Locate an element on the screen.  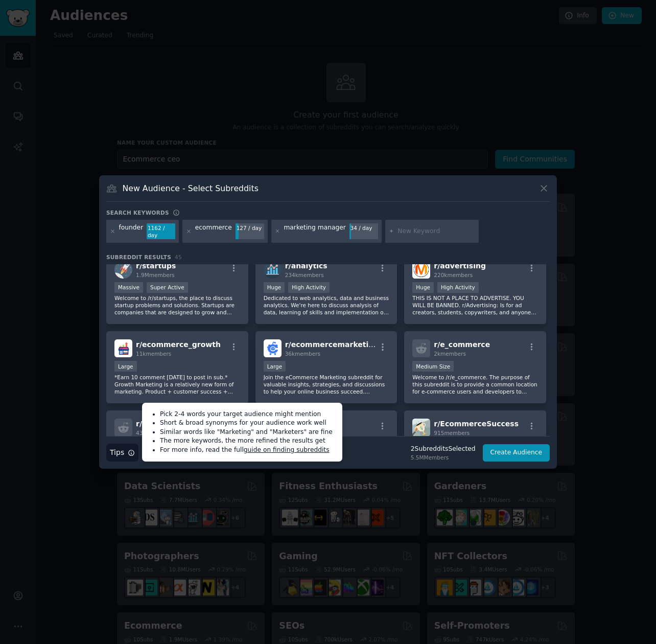
h3: Search keywords is located at coordinates (137, 213).